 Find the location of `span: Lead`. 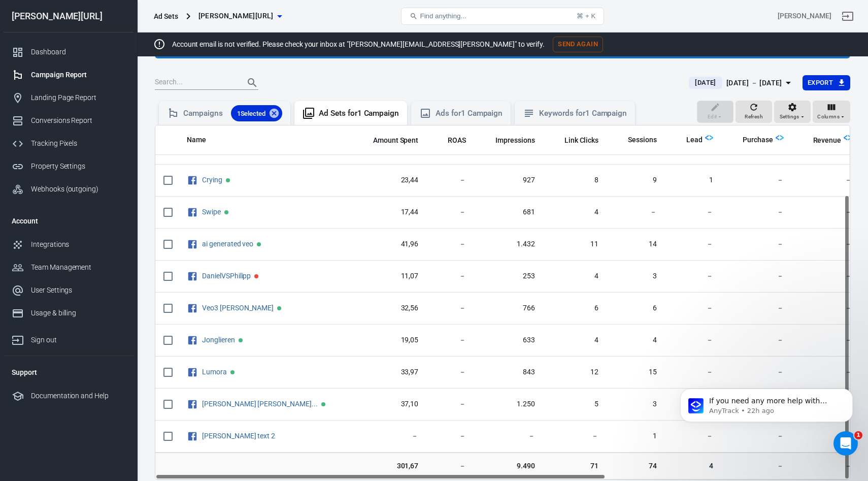

span: Lead is located at coordinates (688, 140).